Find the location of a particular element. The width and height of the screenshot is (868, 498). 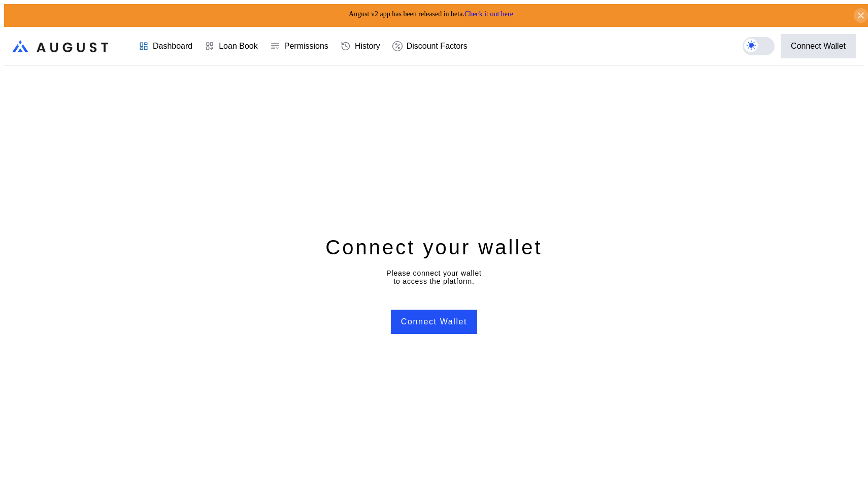

a: History is located at coordinates (361, 46).